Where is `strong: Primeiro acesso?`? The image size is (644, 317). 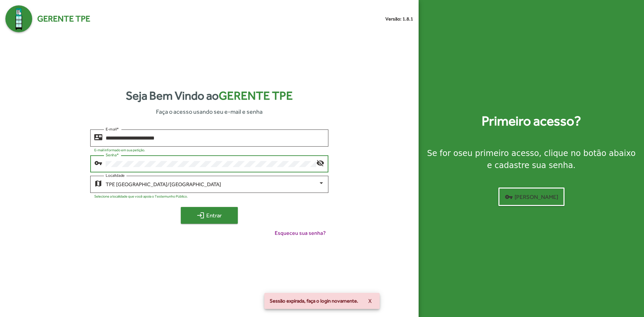
strong: Primeiro acesso? is located at coordinates (532, 121).